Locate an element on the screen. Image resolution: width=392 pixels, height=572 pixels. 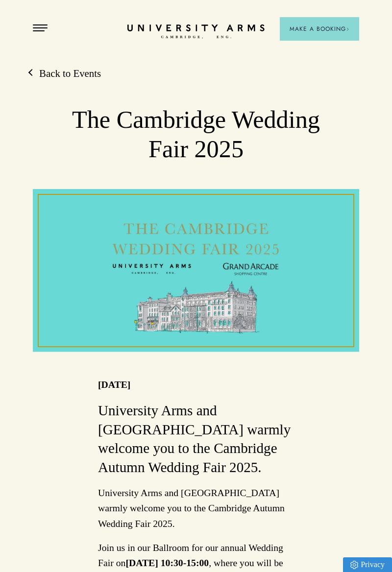
img: Arrow icon is located at coordinates (347, 28).